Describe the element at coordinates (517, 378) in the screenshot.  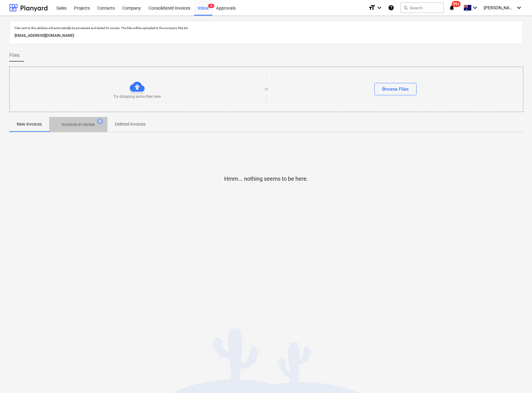
I see `div: Chat Widget` at that location.